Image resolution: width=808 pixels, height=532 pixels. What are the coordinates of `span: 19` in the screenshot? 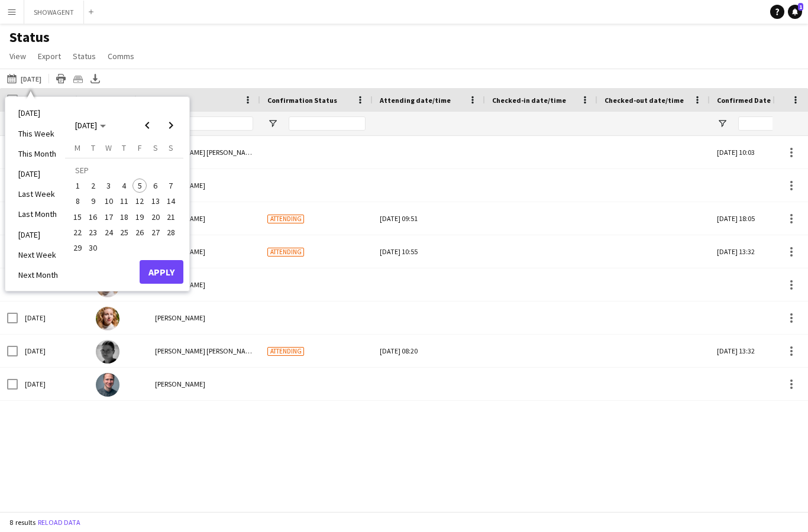 It's located at (139, 217).